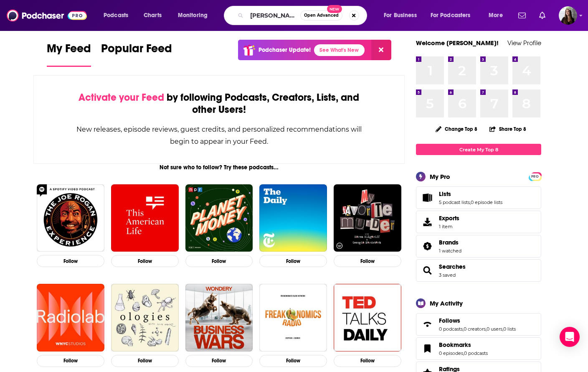  I want to click on a: Freakonomics Radio, so click(293, 318).